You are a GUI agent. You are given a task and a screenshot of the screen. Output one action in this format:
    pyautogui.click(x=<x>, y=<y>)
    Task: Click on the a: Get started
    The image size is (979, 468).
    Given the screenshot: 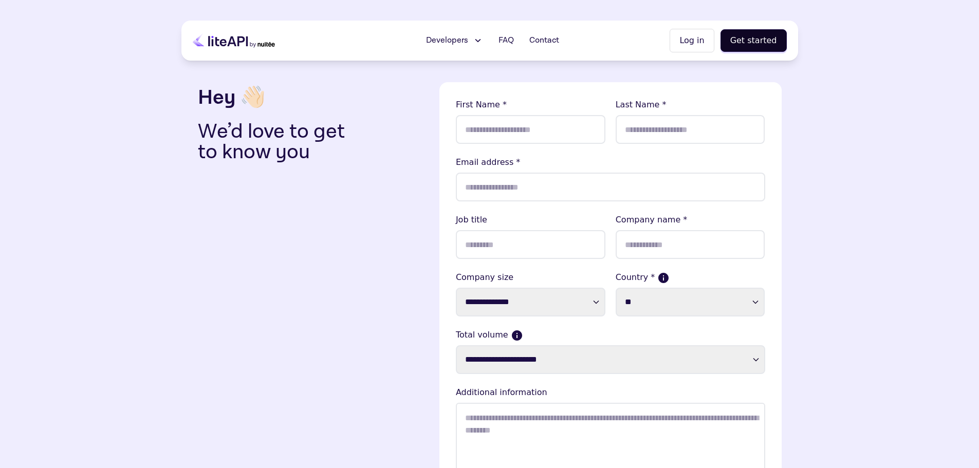 What is the action you would take?
    pyautogui.click(x=753, y=41)
    